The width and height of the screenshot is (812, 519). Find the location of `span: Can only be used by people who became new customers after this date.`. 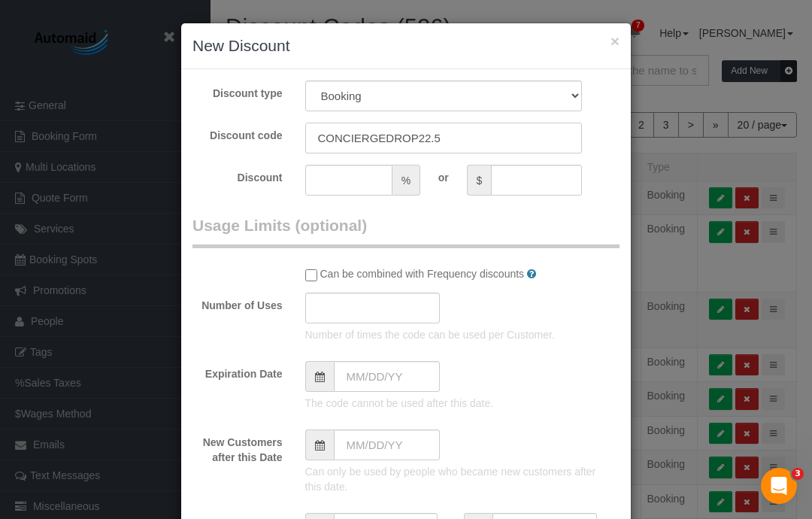

span: Can only be used by people who became new customers after this date. is located at coordinates (451, 479).